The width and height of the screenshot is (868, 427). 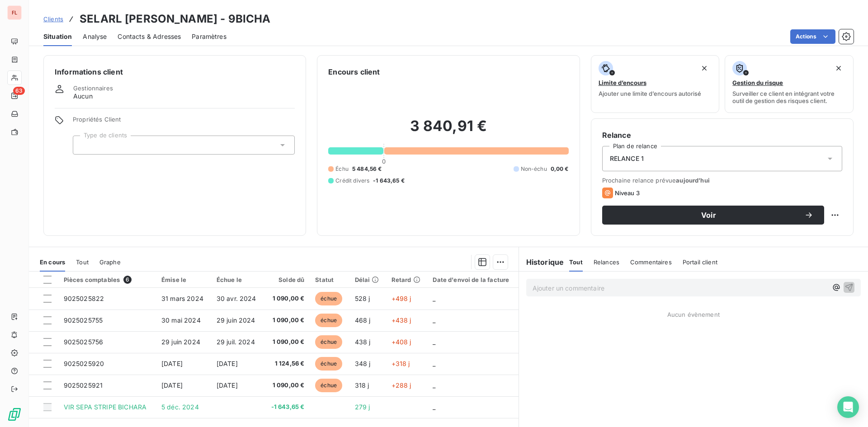 What do you see at coordinates (655, 84) in the screenshot?
I see `button: Limite d’encoursAjouter une limite d’encours autorisé` at bounding box center [655, 84].